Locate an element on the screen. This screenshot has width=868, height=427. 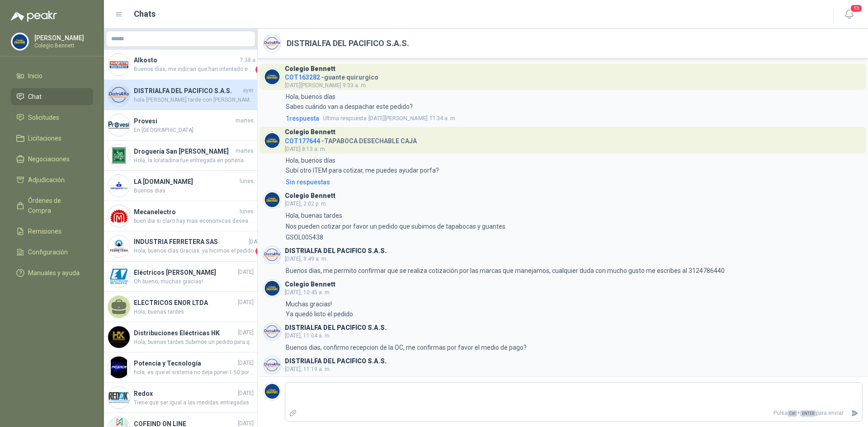
span: Manuales y ayuda is located at coordinates (54, 273).